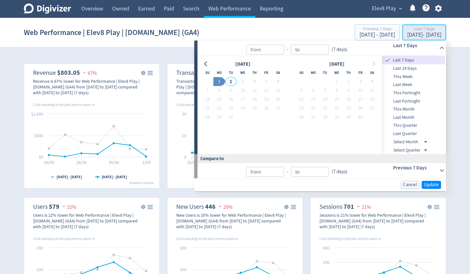 The width and height of the screenshot is (470, 274). What do you see at coordinates (410, 184) in the screenshot?
I see `span: Cancel` at bounding box center [410, 184].